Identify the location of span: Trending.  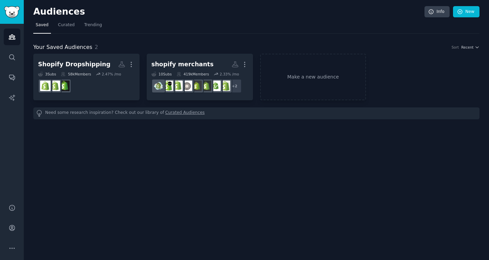
(93, 25).